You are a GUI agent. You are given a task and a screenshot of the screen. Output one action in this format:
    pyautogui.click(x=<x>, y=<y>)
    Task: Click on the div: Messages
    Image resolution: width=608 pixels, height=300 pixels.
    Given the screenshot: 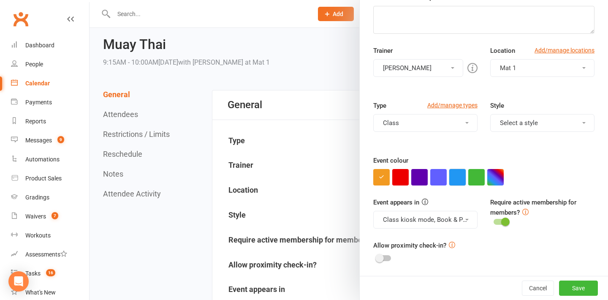 What is the action you would take?
    pyautogui.click(x=38, y=140)
    